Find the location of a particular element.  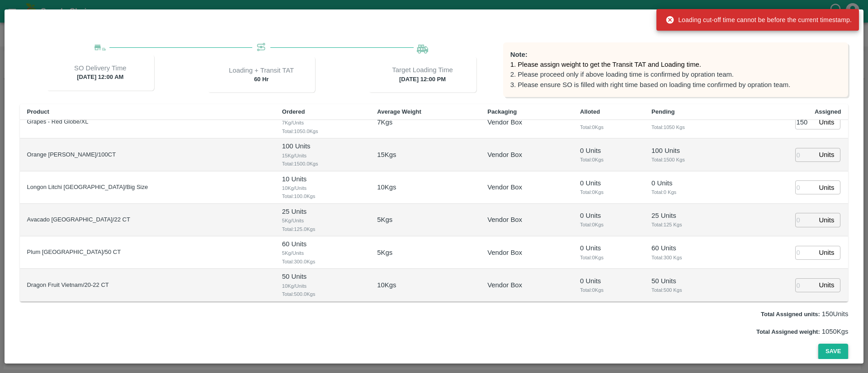

img: Transit is located at coordinates (261, 48).